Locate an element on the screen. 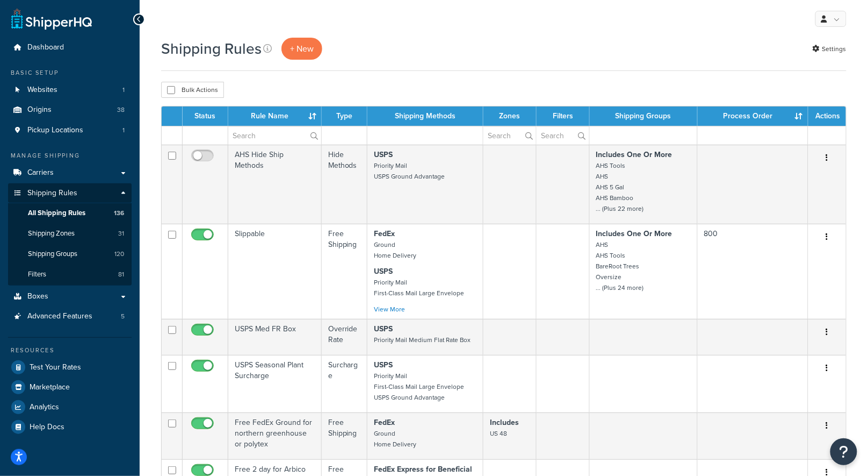 The height and width of the screenshot is (476, 868). span: 31 is located at coordinates (121, 234).